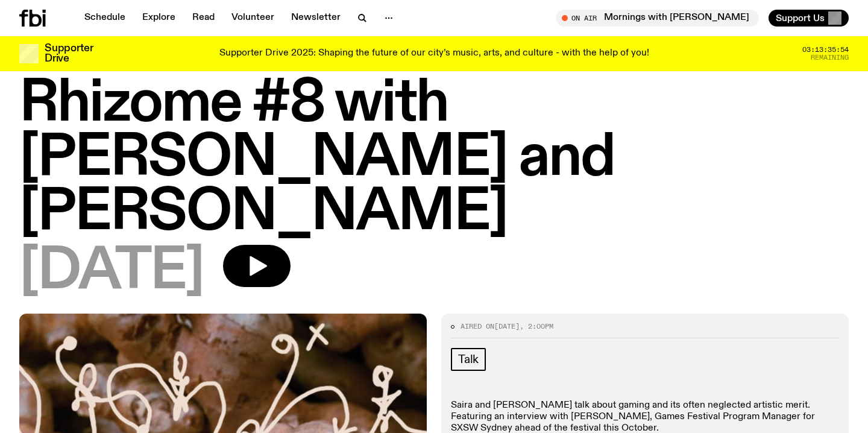 Image resolution: width=868 pixels, height=433 pixels. I want to click on span: Talk, so click(469, 360).